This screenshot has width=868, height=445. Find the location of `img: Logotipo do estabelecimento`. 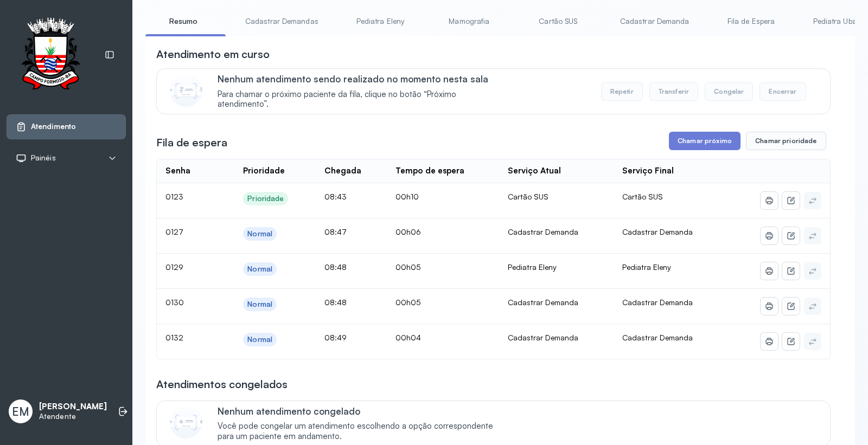

img: Logotipo do estabelecimento is located at coordinates (50, 55).